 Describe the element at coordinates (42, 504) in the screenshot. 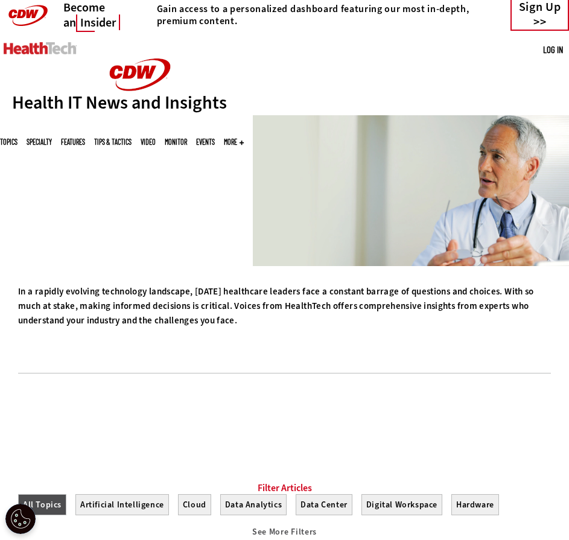

I see `button: All Topics` at that location.